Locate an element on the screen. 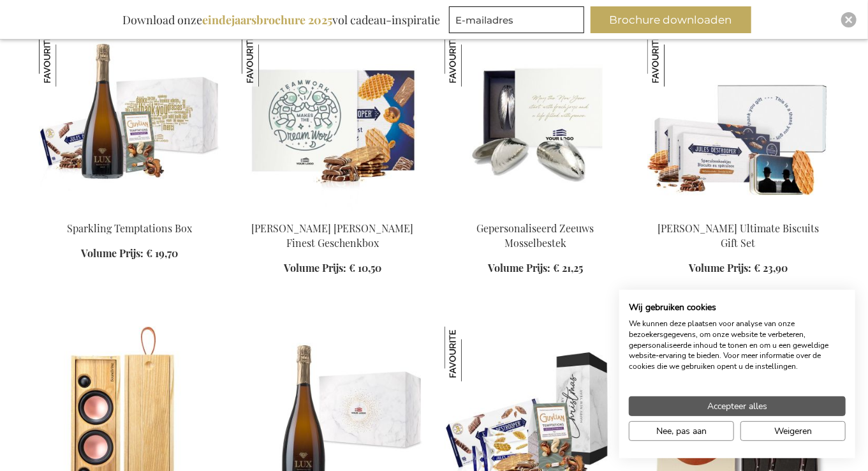 The height and width of the screenshot is (471, 868). a: Jules Destrooper Ultimate Biscuits Gift Set Jules Destrooper Ultimate Biscuits Gift Set is located at coordinates (739, 212).